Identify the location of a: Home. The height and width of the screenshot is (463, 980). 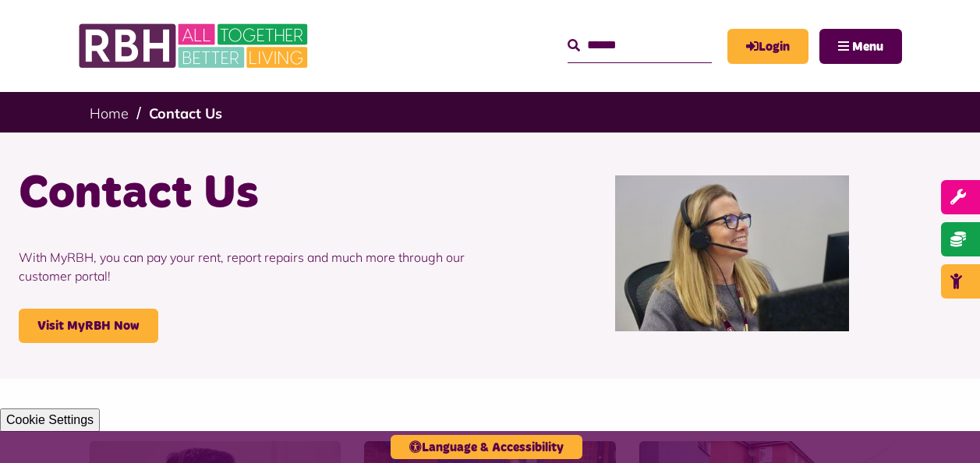
(110, 113).